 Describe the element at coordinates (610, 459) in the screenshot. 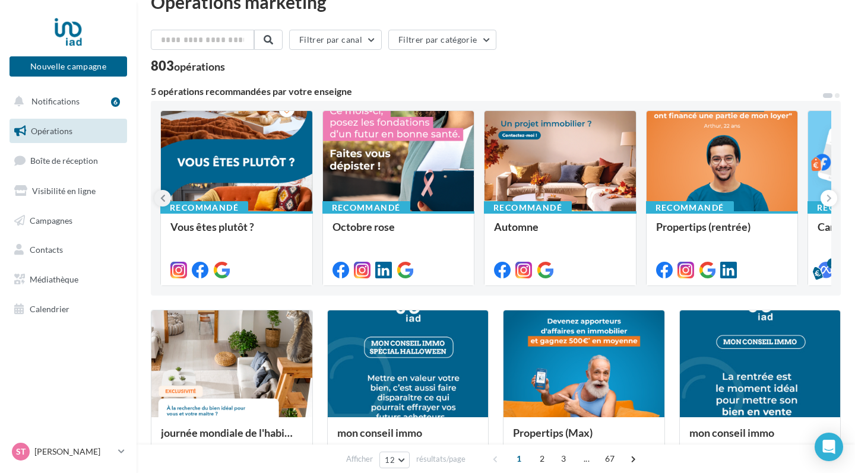

I see `span: 67` at that location.